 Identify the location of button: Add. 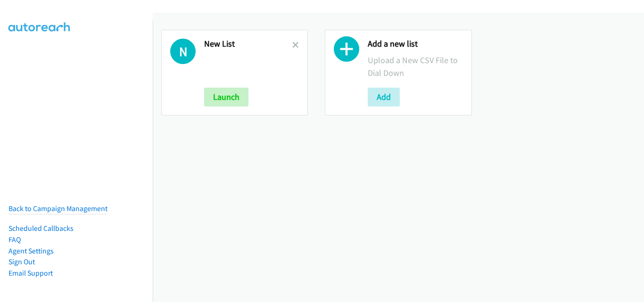
(384, 97).